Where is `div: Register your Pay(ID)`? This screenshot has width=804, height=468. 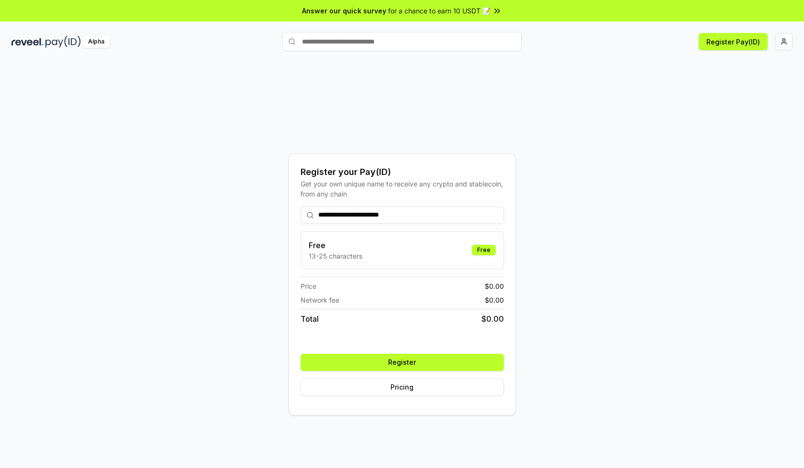
div: Register your Pay(ID) is located at coordinates (402, 172).